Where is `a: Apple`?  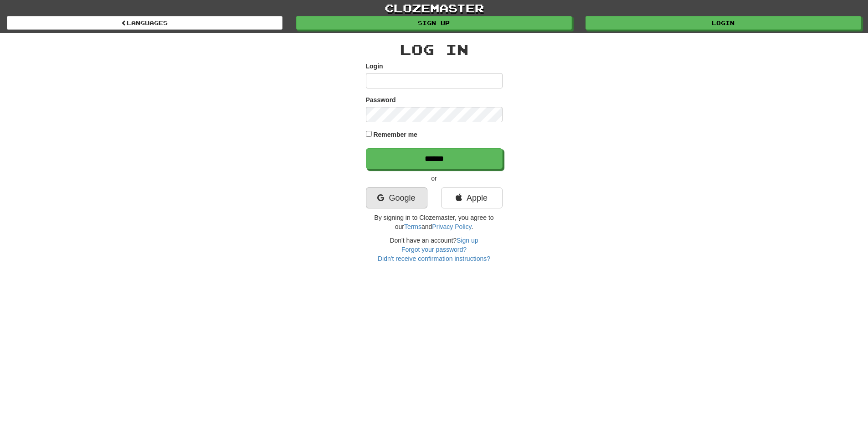 a: Apple is located at coordinates (472, 198).